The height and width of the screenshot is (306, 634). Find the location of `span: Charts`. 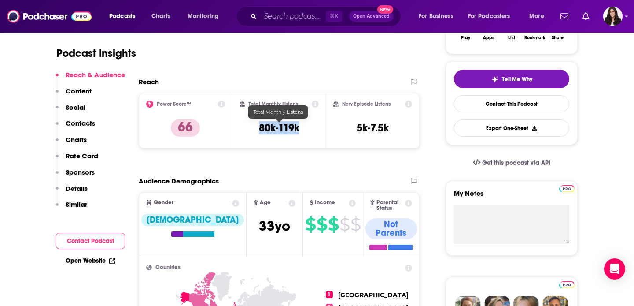

span: Charts is located at coordinates (161, 16).